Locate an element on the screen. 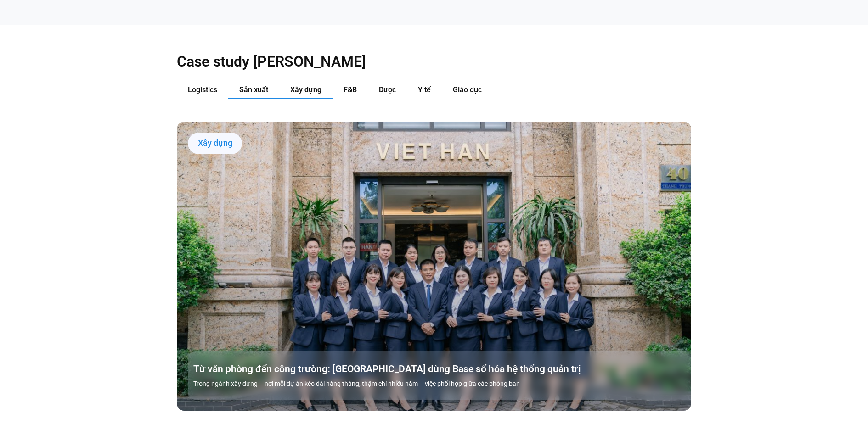 This screenshot has height=424, width=868. span: Xây dựng is located at coordinates (306, 89).